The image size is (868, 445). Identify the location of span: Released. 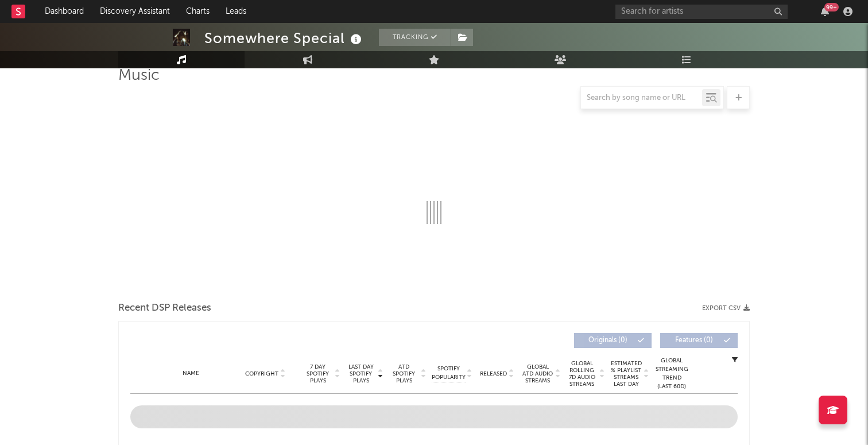
(493, 373).